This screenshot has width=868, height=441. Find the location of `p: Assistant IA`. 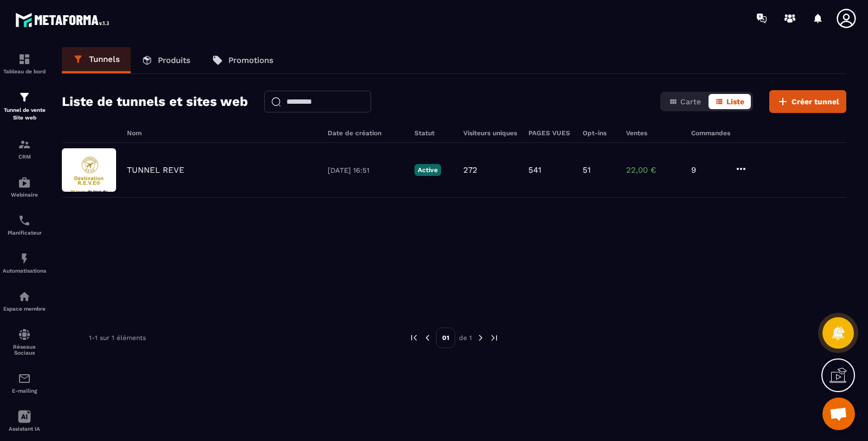

p: Assistant IA is located at coordinates (24, 428).